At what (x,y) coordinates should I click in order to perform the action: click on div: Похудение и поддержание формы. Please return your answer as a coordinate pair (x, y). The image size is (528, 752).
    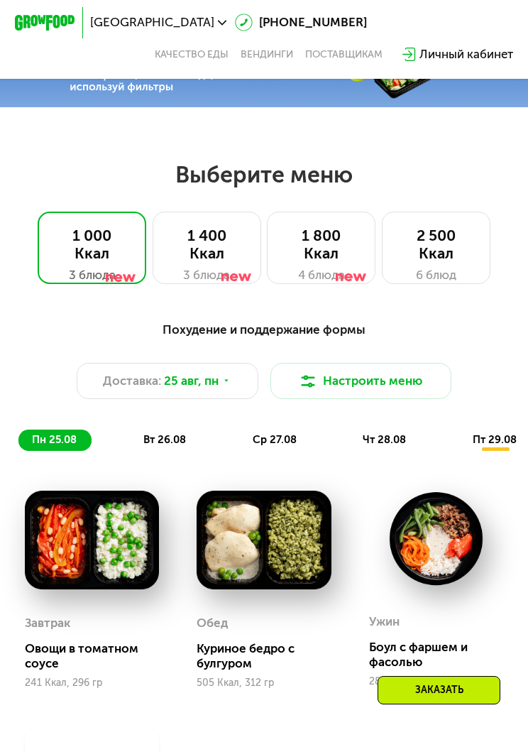
    Looking at the image, I should click on (264, 329).